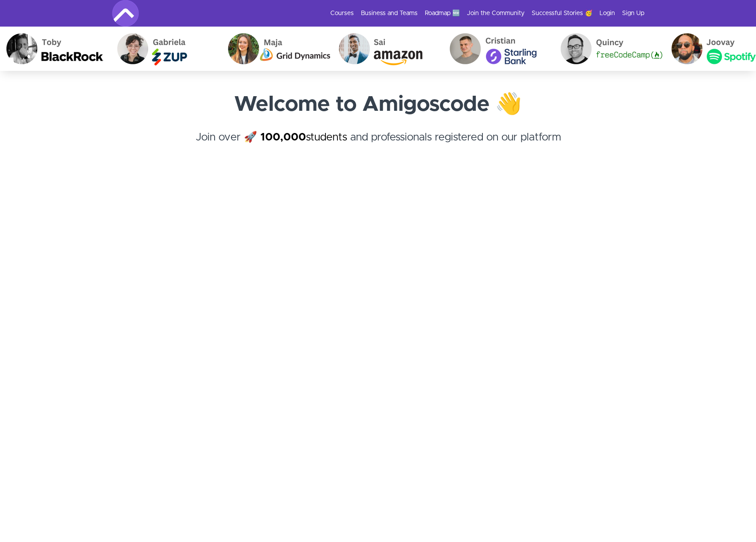  Describe the element at coordinates (607, 13) in the screenshot. I see `a: Login` at that location.